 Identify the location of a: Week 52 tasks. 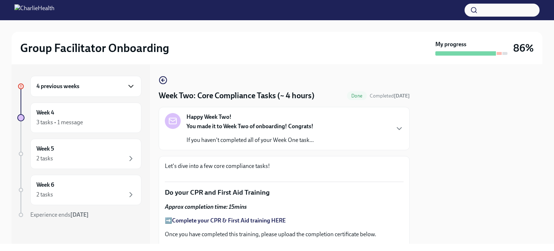
(79, 154).